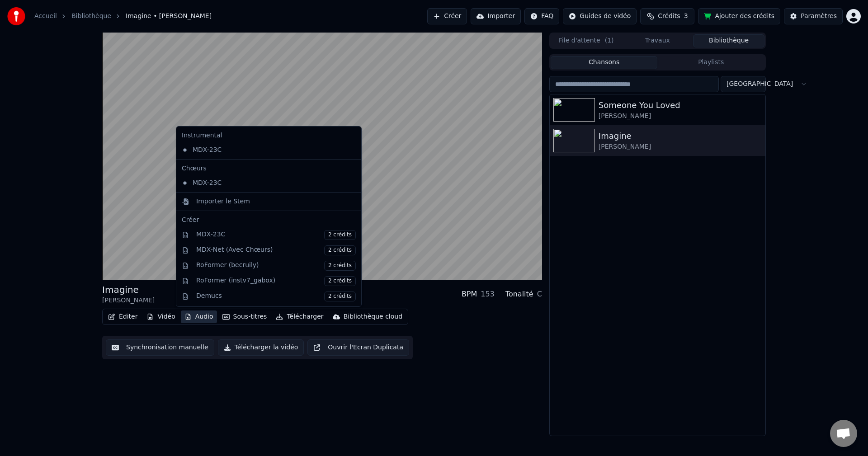  Describe the element at coordinates (657, 41) in the screenshot. I see `button: Travaux` at that location.